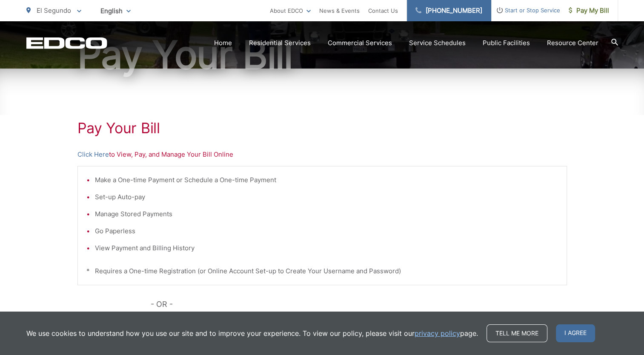 The image size is (644, 355). What do you see at coordinates (67, 43) in the screenshot?
I see `a: EDCD logo. Return to the homepage.` at bounding box center [67, 43].